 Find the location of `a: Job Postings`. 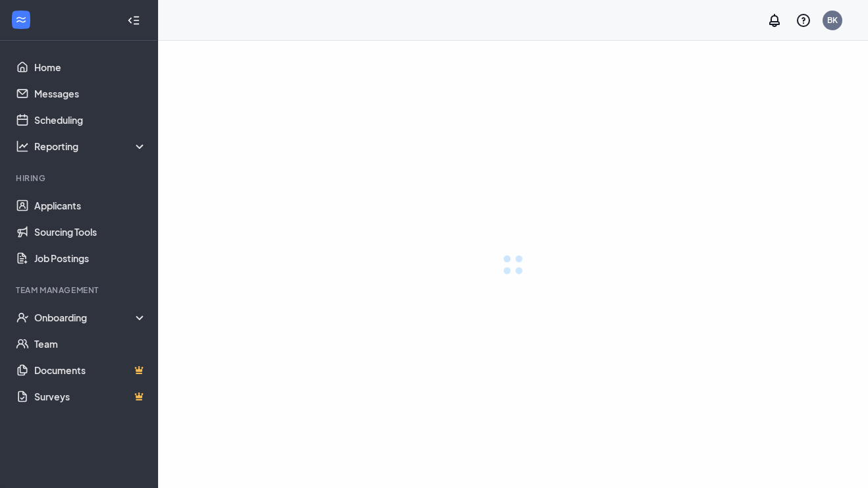

a: Job Postings is located at coordinates (91, 259).